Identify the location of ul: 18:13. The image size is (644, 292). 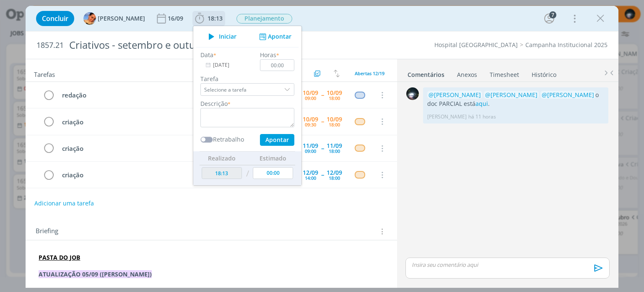
(247, 105).